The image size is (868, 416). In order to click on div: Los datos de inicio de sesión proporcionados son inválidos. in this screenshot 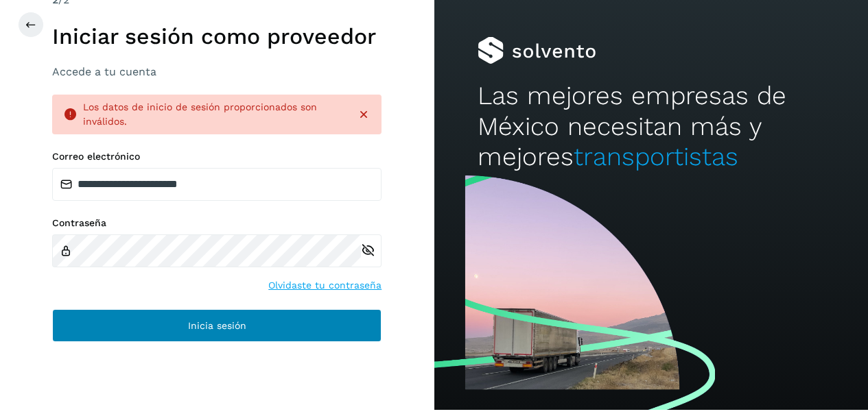, I will do `click(214, 115)`.